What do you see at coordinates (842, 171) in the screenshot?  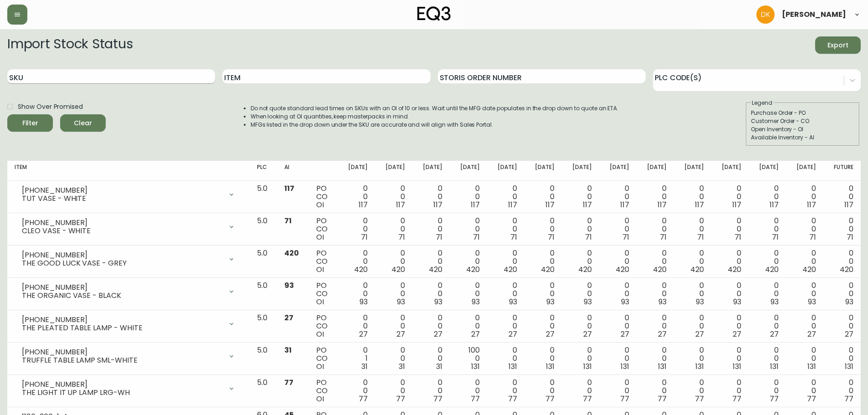 I see `th: Future` at bounding box center [842, 171].